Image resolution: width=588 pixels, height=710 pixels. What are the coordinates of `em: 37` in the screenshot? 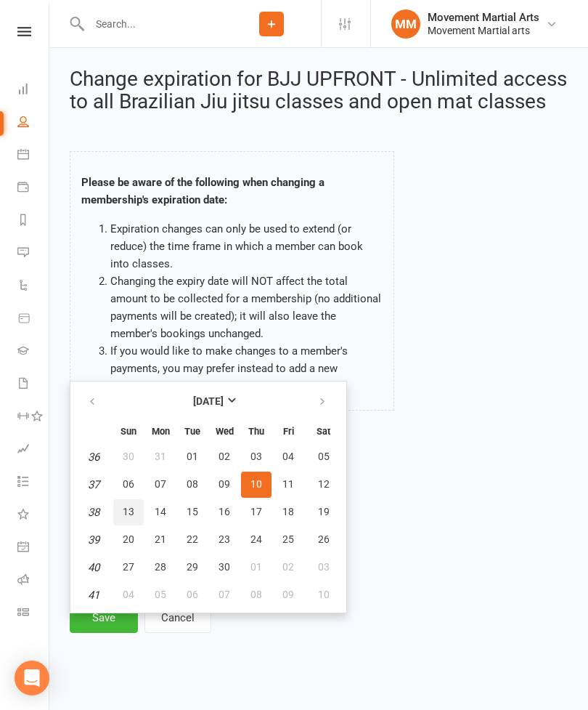 It's located at (94, 484).